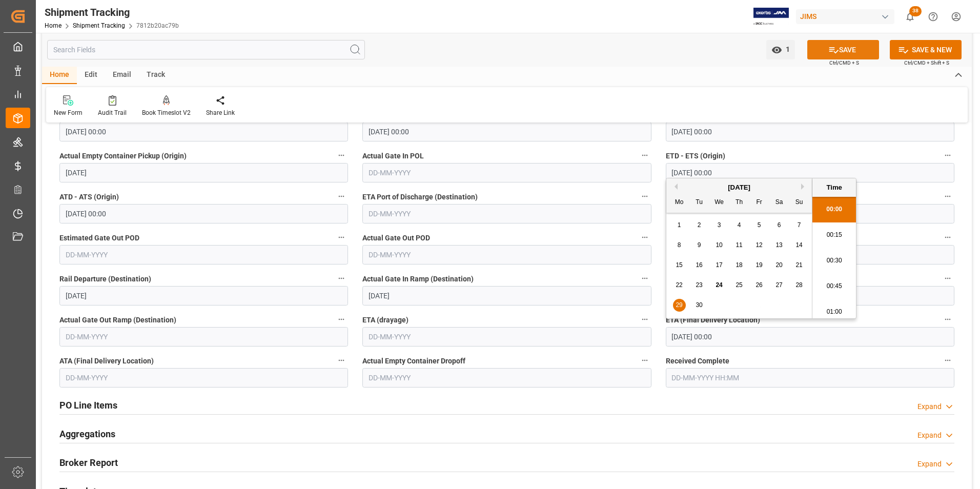 The height and width of the screenshot is (489, 980). I want to click on button: Estimated Gate Out POD, so click(342, 237).